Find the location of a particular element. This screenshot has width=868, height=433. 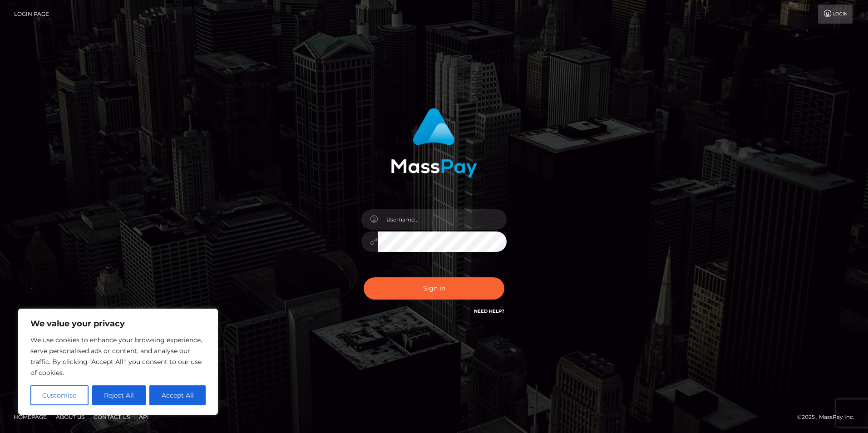

div: We value your privacy is located at coordinates (118, 361).